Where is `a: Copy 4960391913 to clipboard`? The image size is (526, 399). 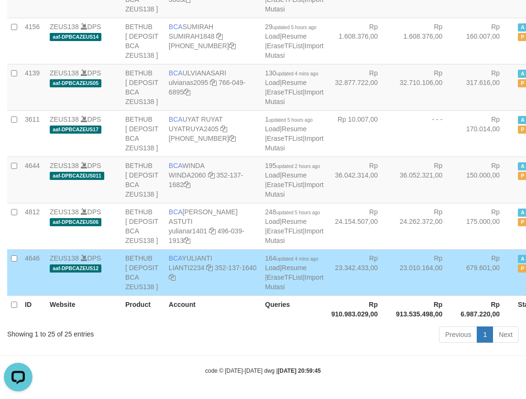
a: Copy 4960391913 to clipboard is located at coordinates (187, 241).